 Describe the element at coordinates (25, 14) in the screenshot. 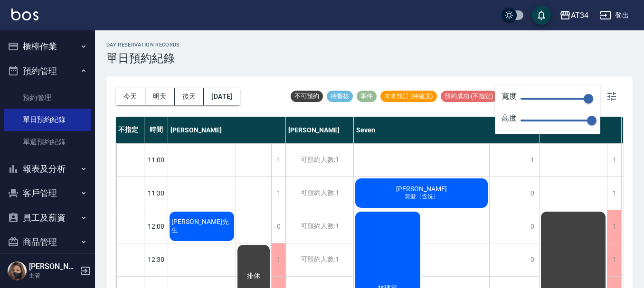

I see `img: Logo` at that location.